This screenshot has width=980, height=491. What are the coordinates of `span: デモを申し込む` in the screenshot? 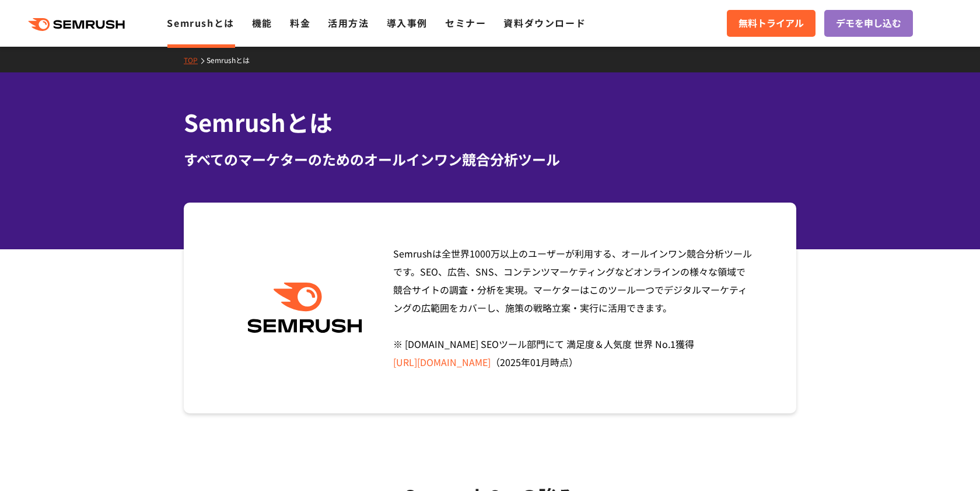 It's located at (869, 23).